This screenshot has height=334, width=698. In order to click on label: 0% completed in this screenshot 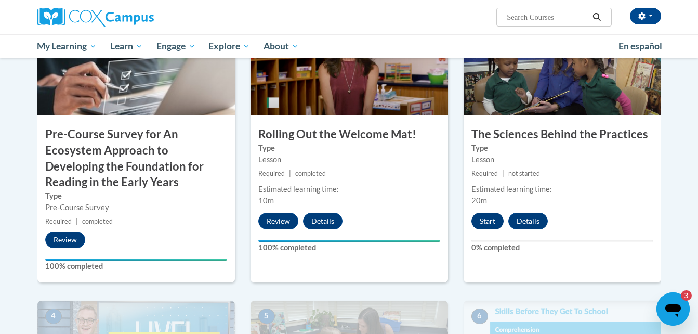, I will do `click(563, 248)`.